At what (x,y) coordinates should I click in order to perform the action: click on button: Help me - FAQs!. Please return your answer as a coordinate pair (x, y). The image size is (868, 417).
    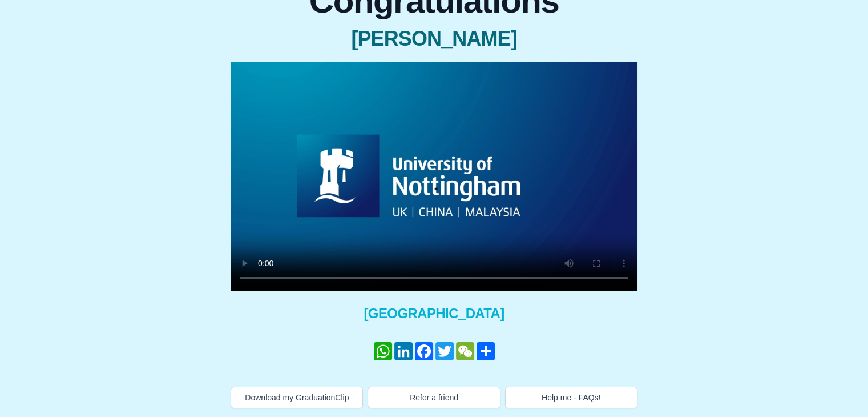
    Looking at the image, I should click on (571, 398).